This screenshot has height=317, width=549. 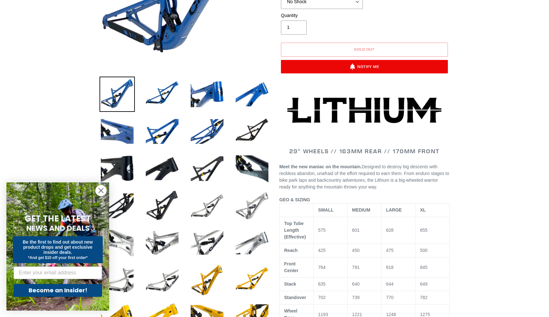 What do you see at coordinates (364, 110) in the screenshot?
I see `img: Lithium-Logo_480x480.png` at bounding box center [364, 110].